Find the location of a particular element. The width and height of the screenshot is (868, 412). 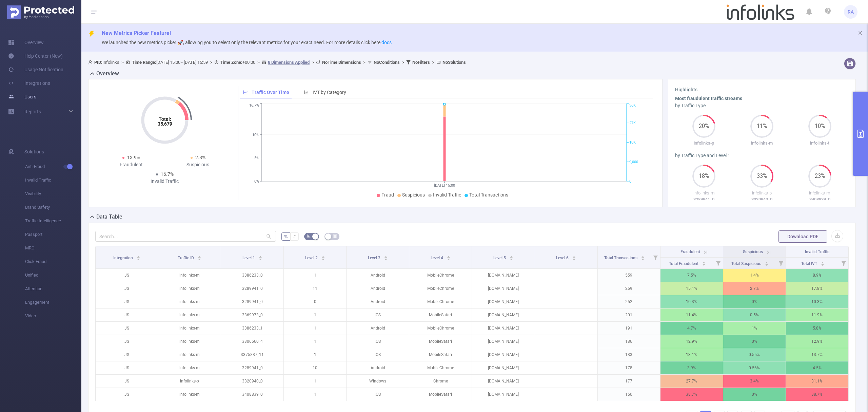

p: 3.4% is located at coordinates (754, 381).